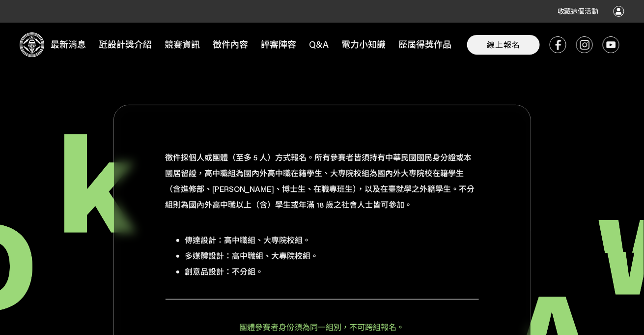 This screenshot has height=335, width=644. I want to click on span: 歷屆得獎作品, so click(424, 44).